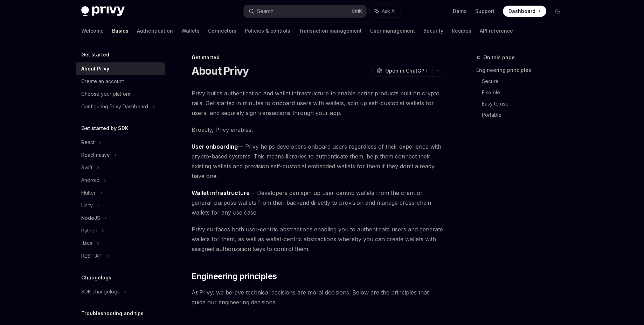  I want to click on a: Basics, so click(120, 31).